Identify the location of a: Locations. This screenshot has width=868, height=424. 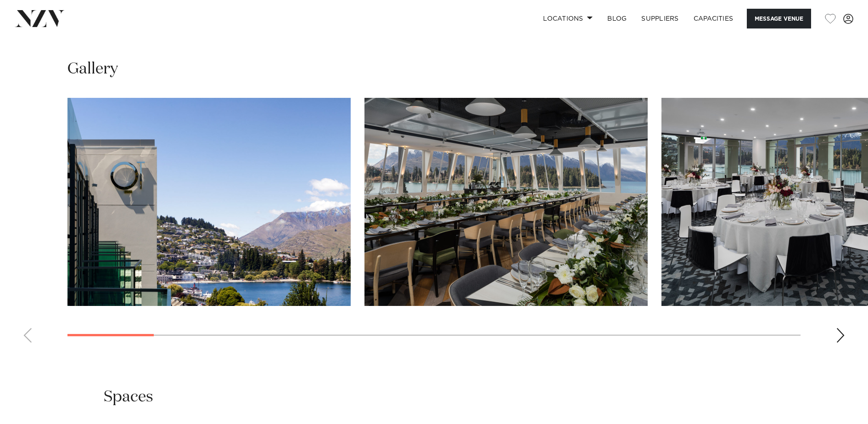
(568, 18).